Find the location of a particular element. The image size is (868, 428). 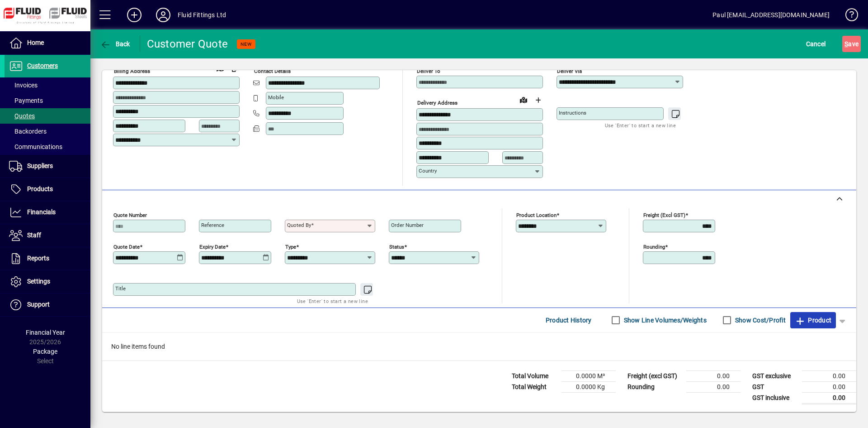

a: Reports is located at coordinates (47, 259).